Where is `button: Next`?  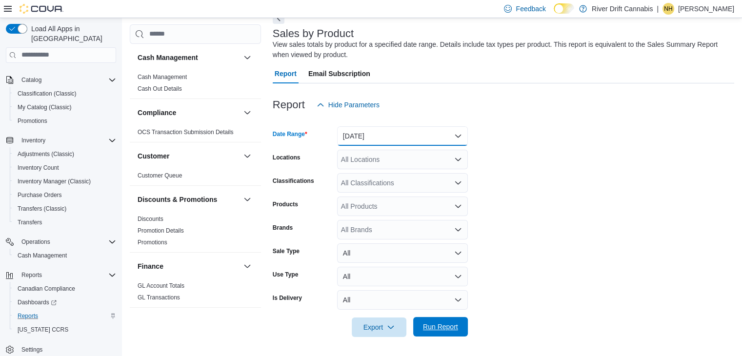
button: Next is located at coordinates (279, 18).